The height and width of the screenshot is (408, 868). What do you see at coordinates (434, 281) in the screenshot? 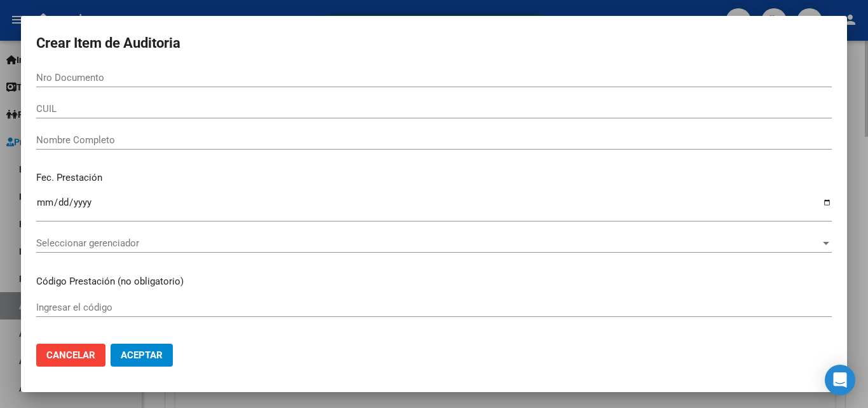
I see `p: Código Prestación (no obligatorio)` at bounding box center [434, 281].